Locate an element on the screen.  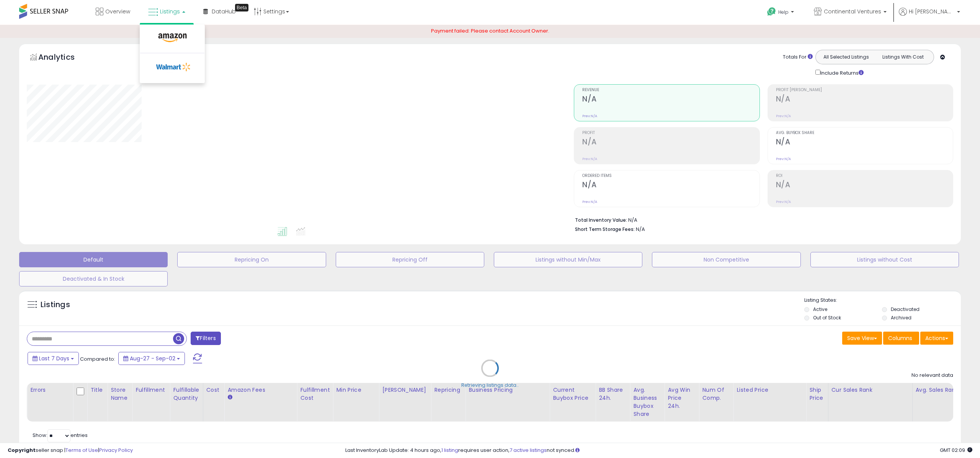
div: seller snap | | is located at coordinates (70, 451).